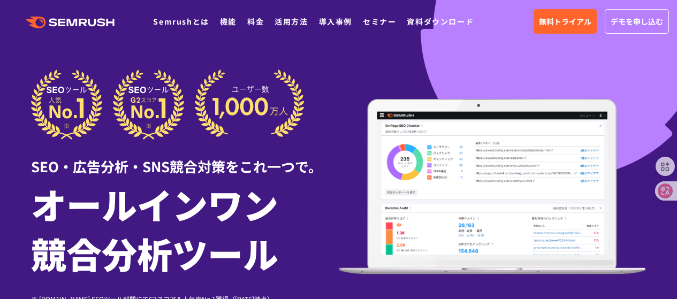 Image resolution: width=677 pixels, height=299 pixels. Describe the element at coordinates (185, 158) in the screenshot. I see `div: SEO・広告分析・SNS競合対策をこれ一つで。` at that location.